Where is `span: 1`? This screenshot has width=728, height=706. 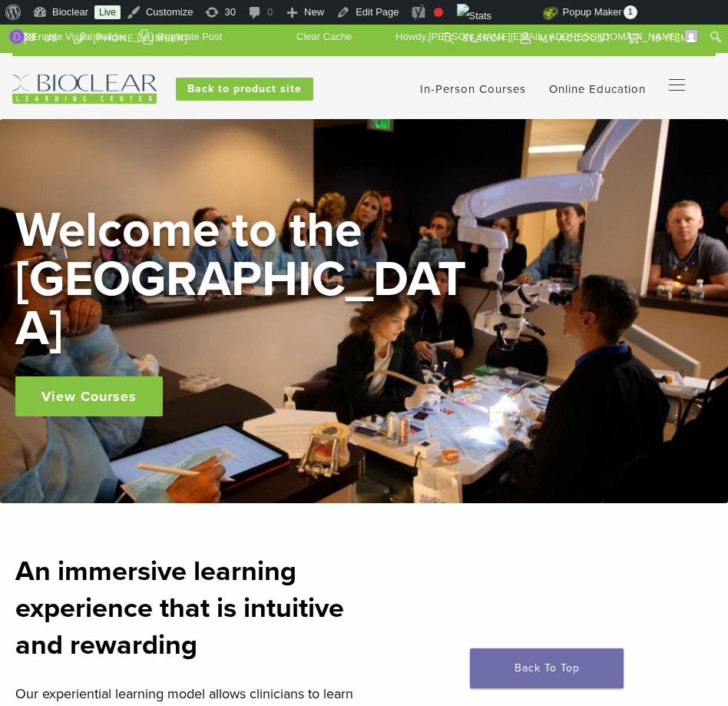 span: 1 is located at coordinates (630, 12).